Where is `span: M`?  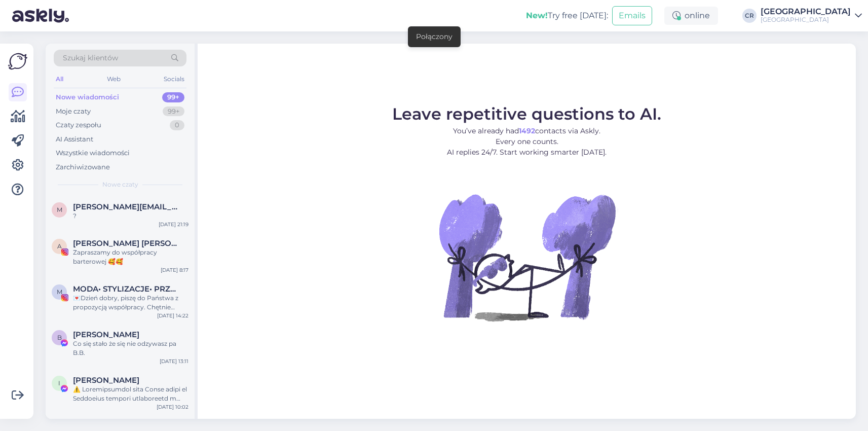
span: M is located at coordinates (59, 292).